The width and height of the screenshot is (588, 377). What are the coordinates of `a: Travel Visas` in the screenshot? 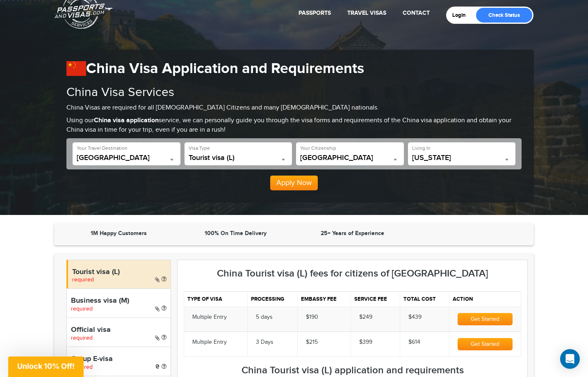 It's located at (366, 12).